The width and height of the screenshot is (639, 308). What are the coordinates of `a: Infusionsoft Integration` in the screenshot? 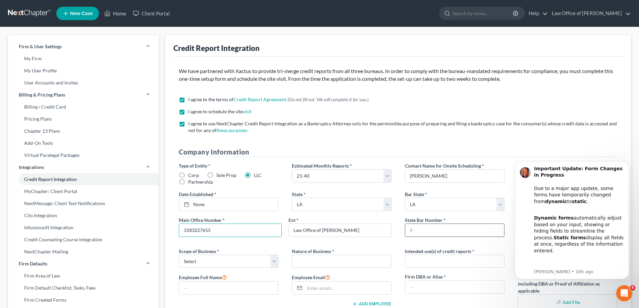 It's located at (83, 228).